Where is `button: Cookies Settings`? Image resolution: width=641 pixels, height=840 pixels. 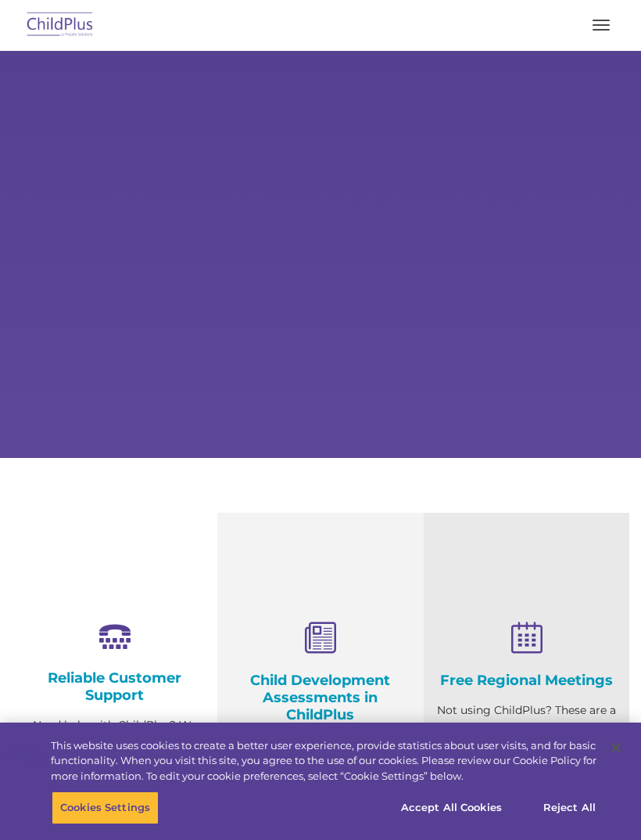 button: Cookies Settings is located at coordinates (104, 808).